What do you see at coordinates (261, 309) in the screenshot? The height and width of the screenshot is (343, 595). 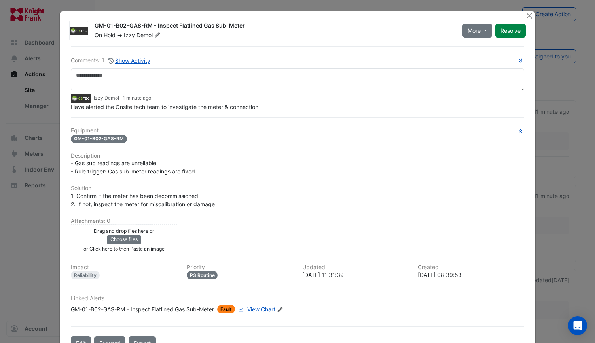 I see `span: View Chart` at bounding box center [261, 309].